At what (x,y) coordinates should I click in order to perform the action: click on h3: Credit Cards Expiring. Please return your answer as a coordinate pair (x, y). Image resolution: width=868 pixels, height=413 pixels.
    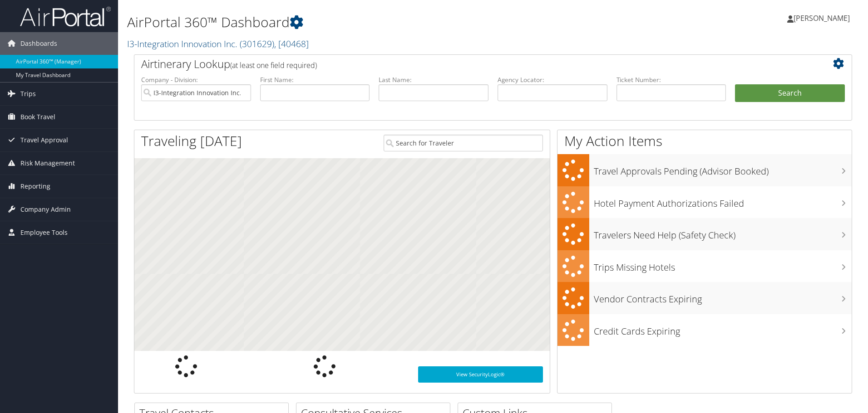
    Looking at the image, I should click on (722, 329).